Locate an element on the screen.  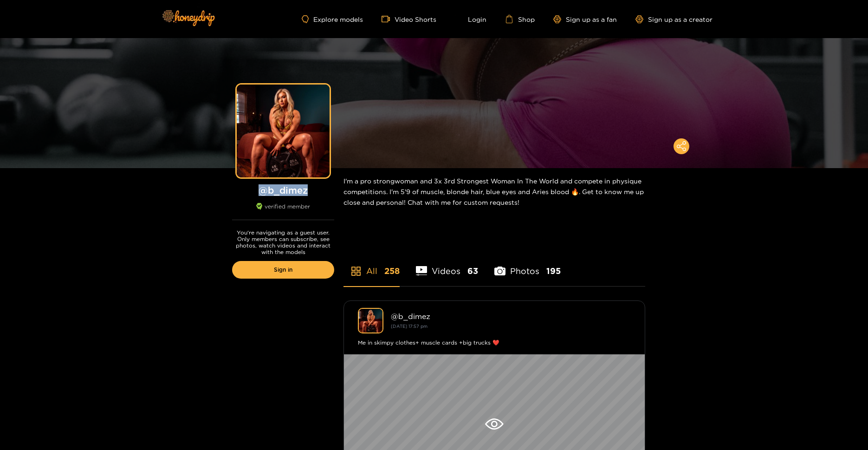
div: verified member is located at coordinates (283, 211).